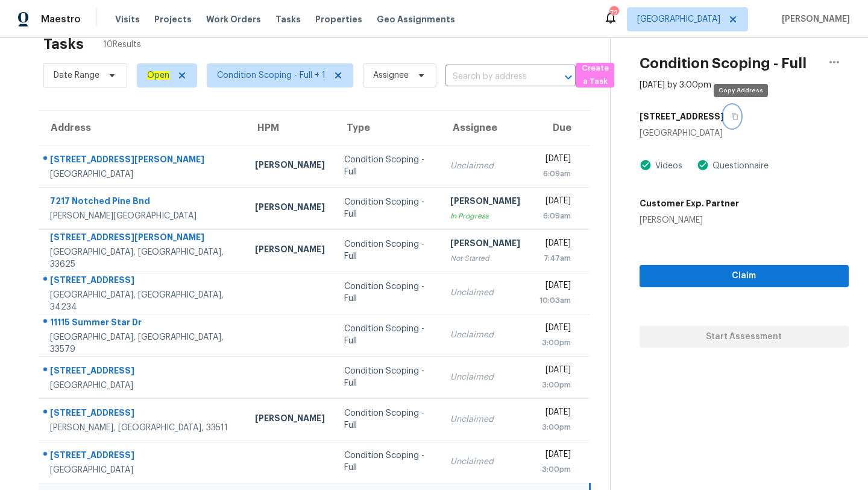 This screenshot has width=868, height=490. I want to click on div: In Progress, so click(485, 216).